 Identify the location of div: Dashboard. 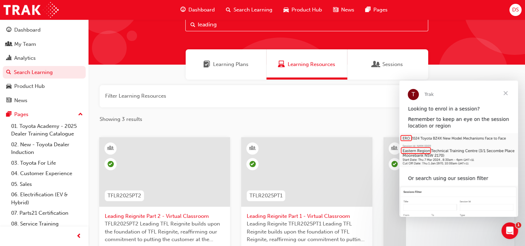
(27, 30).